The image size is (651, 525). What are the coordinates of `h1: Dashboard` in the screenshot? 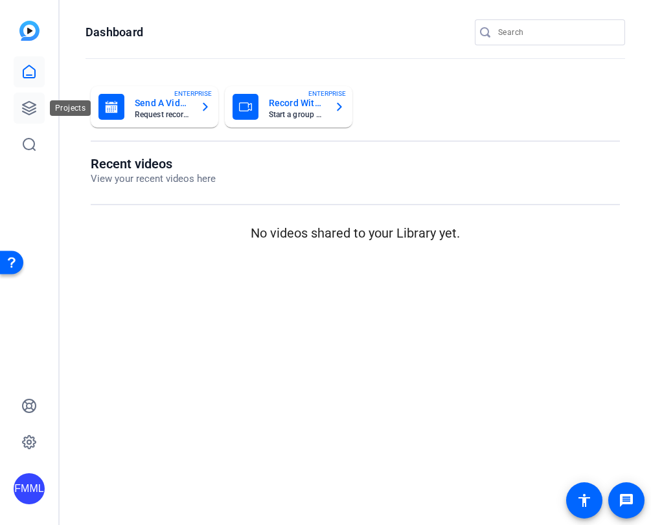 It's located at (114, 32).